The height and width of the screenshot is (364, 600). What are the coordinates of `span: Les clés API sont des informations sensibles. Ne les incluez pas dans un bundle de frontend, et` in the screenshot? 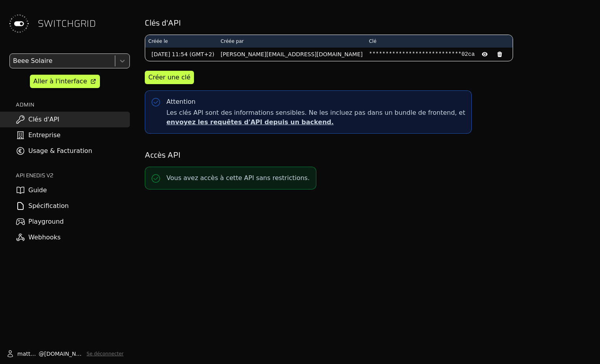 It's located at (315, 117).